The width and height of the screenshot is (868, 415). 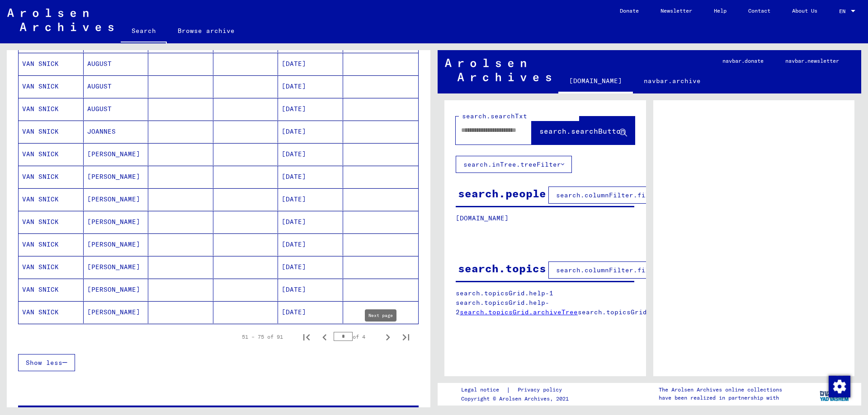 What do you see at coordinates (514, 164) in the screenshot?
I see `button: search.inTree.treeFilter` at bounding box center [514, 164].